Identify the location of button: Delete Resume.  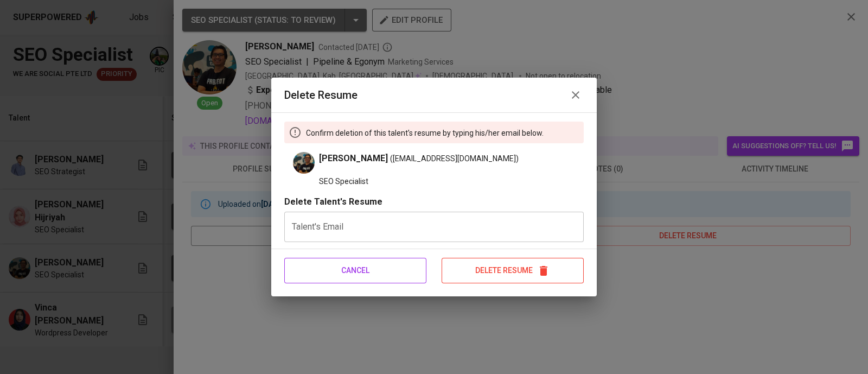
(513, 270).